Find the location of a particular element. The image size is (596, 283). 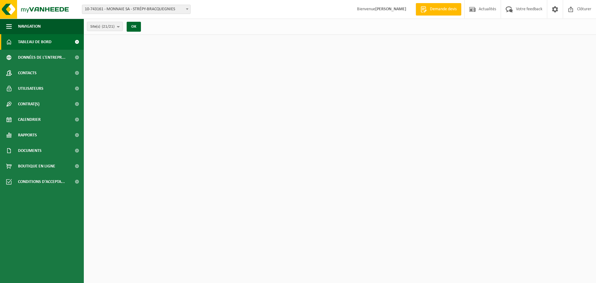

span: 10-743161 - MONNAIE SA - STRÉPY-BRACQUEGNIES is located at coordinates (136, 9).